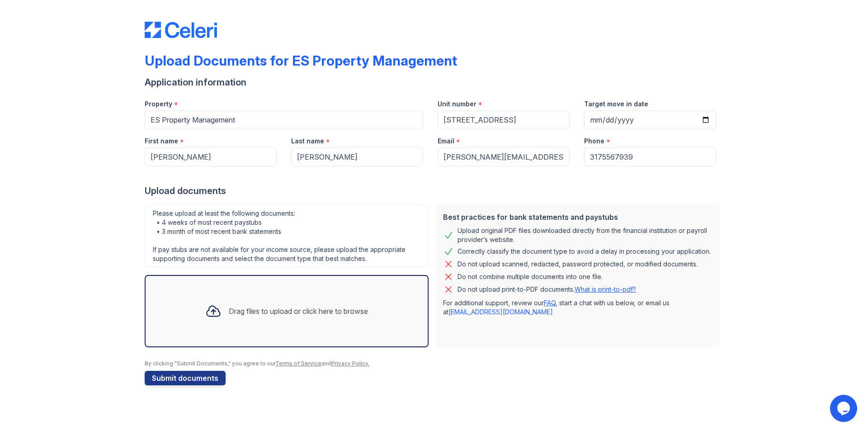  Describe the element at coordinates (298, 363) in the screenshot. I see `a: Terms of Service` at that location.